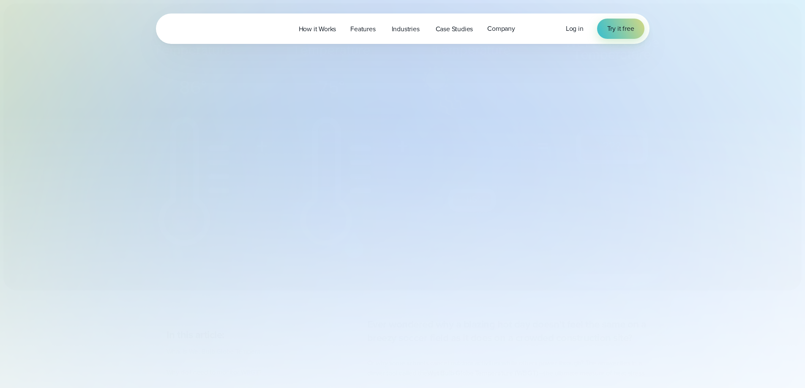 Image resolution: width=805 pixels, height=388 pixels. What do you see at coordinates (317, 29) in the screenshot?
I see `a: How it Works` at bounding box center [317, 29].